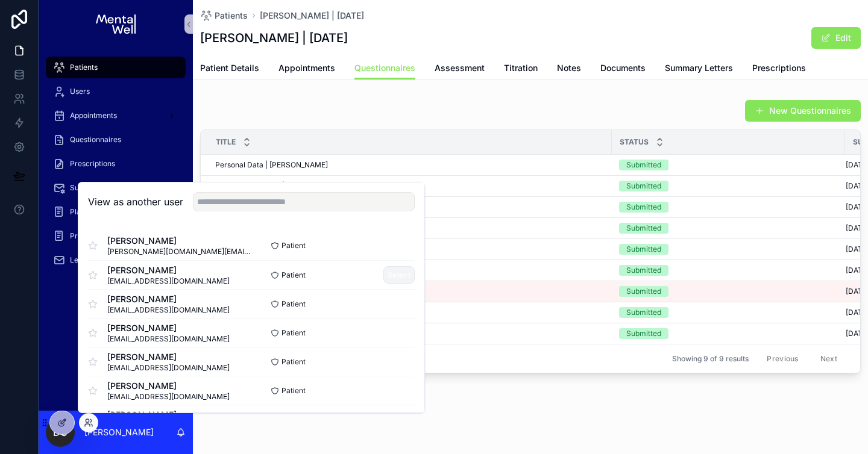  What do you see at coordinates (83, 188) in the screenshot?
I see `span: Support` at bounding box center [83, 188].